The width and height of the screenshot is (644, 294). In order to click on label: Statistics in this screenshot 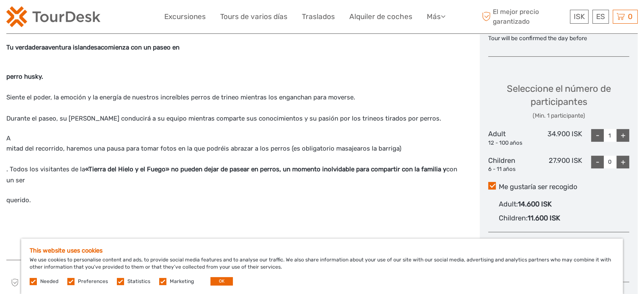, I will do `click(139, 281)`.